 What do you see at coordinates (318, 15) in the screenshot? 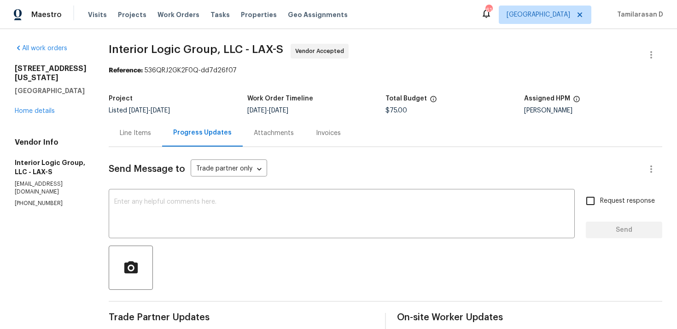
I see `span: Geo Assignments` at bounding box center [318, 15].